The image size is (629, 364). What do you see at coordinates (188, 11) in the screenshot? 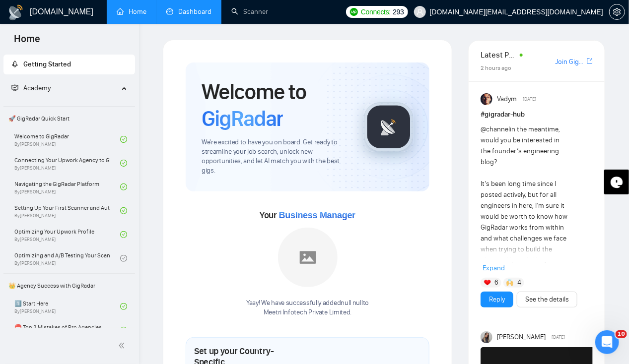
I see `a: dashboardDashboard` at bounding box center [188, 11].